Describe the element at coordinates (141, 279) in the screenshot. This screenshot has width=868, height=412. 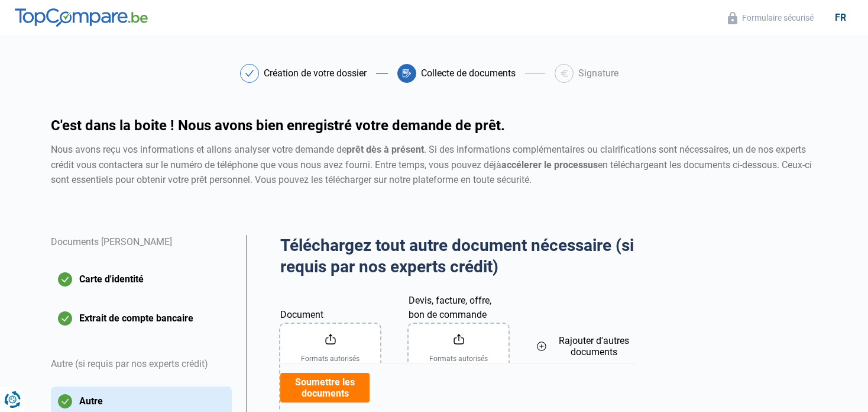
I see `button: Carte d'identité` at that location.